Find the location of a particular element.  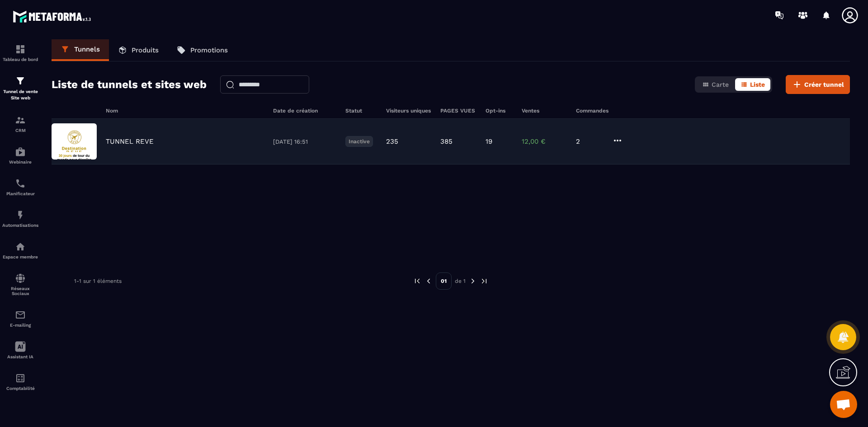

h6: Nom is located at coordinates (185, 111).